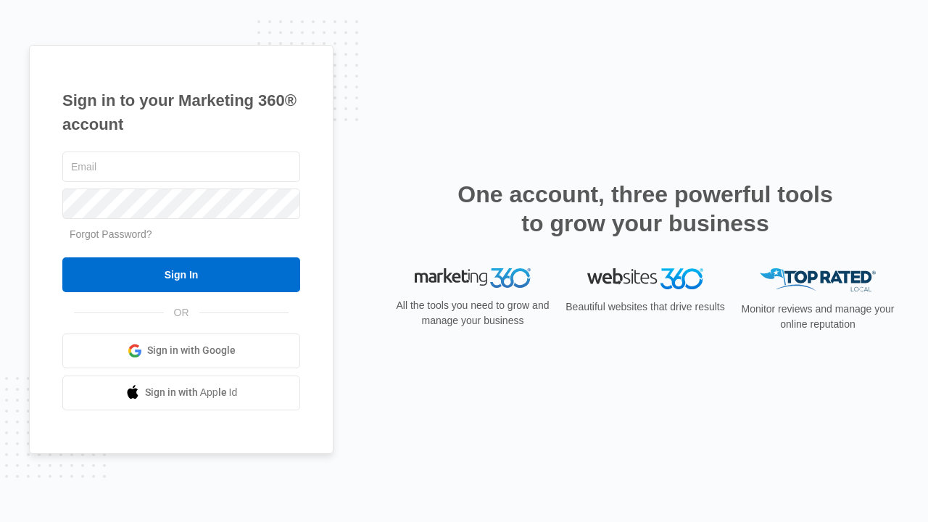 This screenshot has height=522, width=928. What do you see at coordinates (111, 234) in the screenshot?
I see `a: Forgot Password?` at bounding box center [111, 234].